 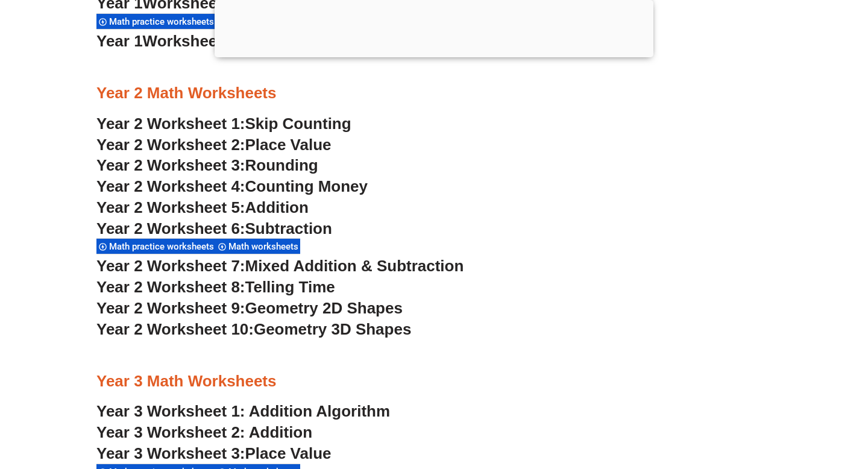 I want to click on span: Mixed Addition & Subtraction, so click(x=355, y=266).